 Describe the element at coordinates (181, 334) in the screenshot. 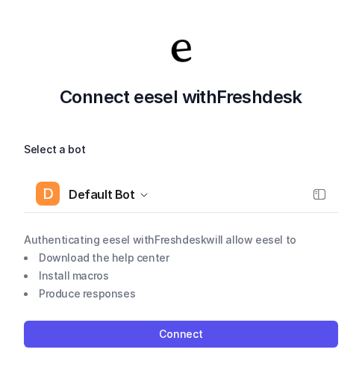

I see `button: Connect` at that location.